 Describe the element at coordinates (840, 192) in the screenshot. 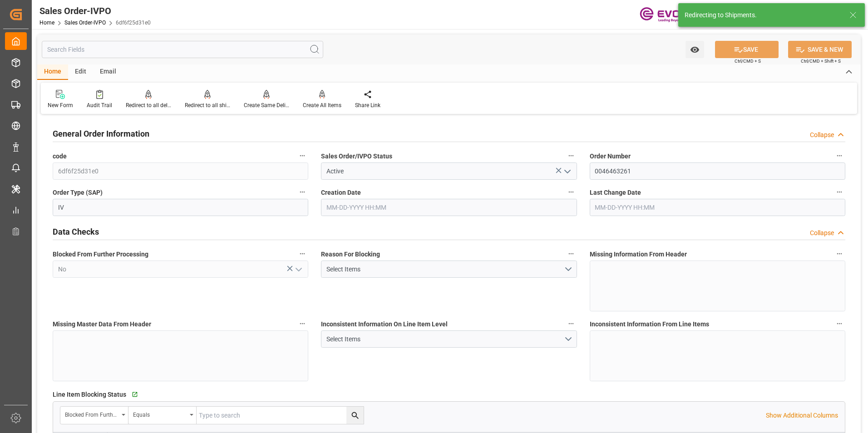

I see `button: Last Change Date` at that location.